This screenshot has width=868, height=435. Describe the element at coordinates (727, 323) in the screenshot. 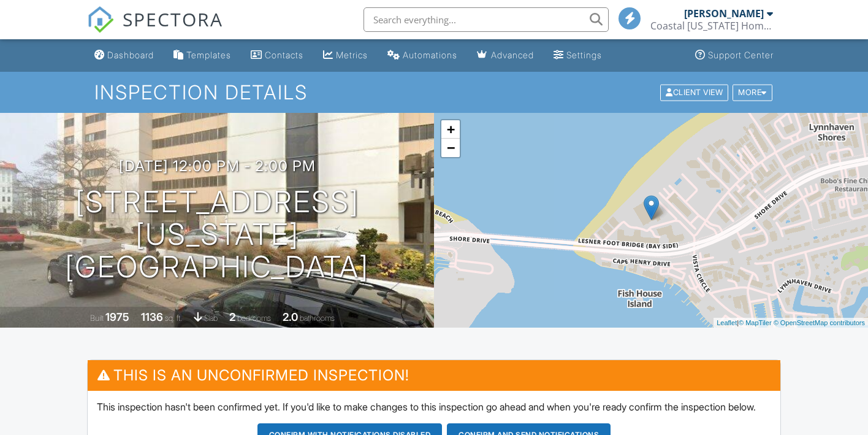

I see `a: Leaflet` at that location.